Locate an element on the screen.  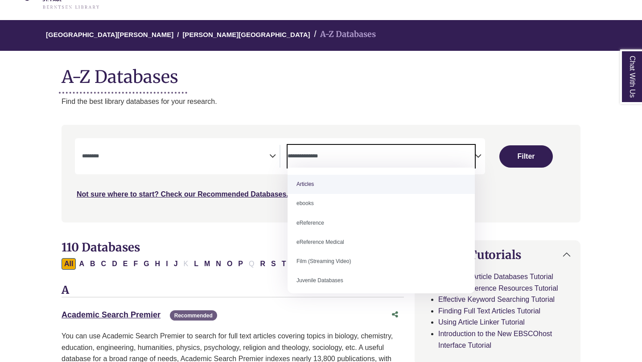
li: eReference Medical is located at coordinates (381, 242).